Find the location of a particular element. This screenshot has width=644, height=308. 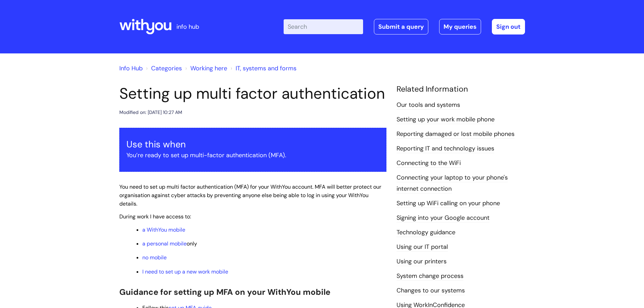

li: Working here is located at coordinates (205, 69).